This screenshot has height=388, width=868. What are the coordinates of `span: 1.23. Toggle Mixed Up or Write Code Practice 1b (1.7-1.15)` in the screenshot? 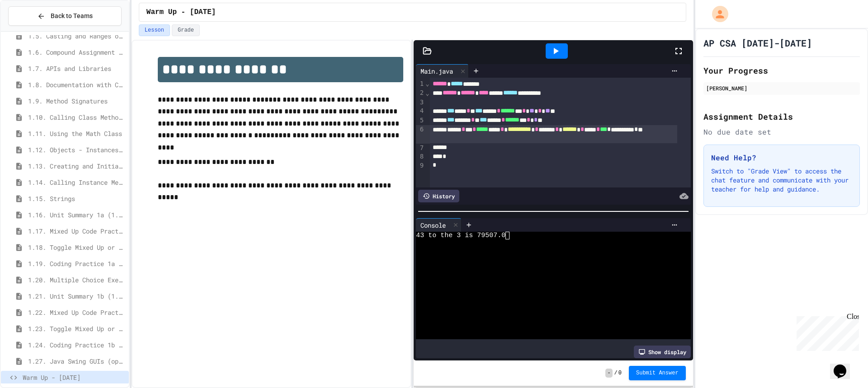 It's located at (76, 329).